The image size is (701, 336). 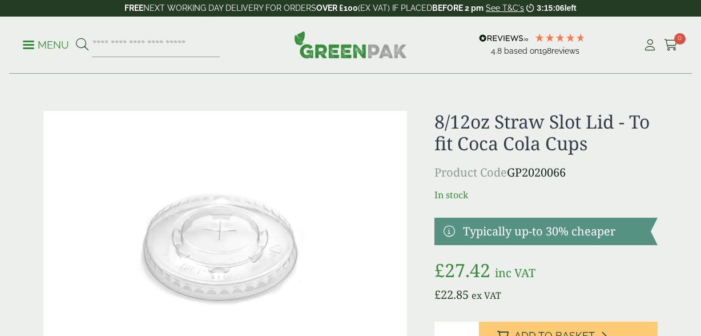 I want to click on h1: 8/12oz Straw Slot Lid - To fit Coca Cola Cups, so click(x=546, y=132).